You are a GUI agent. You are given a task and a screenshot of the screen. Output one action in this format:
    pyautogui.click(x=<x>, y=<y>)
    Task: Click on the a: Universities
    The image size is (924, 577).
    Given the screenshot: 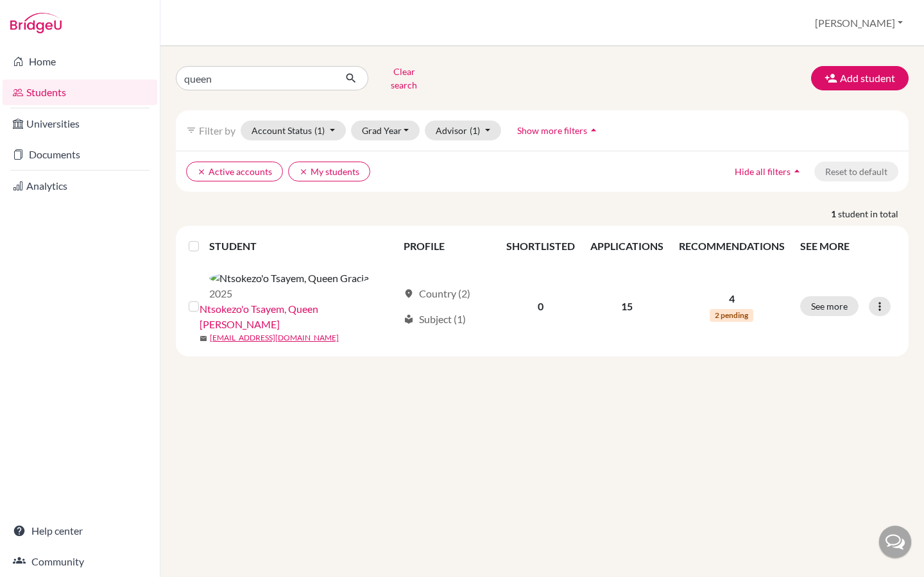 What is the action you would take?
    pyautogui.click(x=79, y=124)
    